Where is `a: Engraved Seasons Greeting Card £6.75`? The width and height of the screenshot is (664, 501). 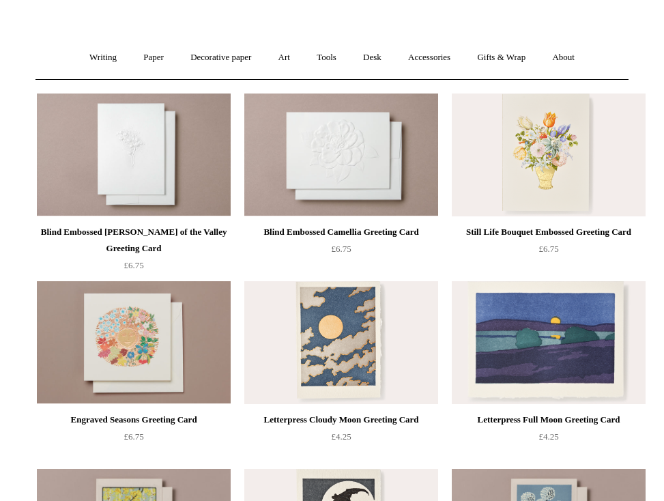
a: Engraved Seasons Greeting Card £6.75 is located at coordinates (134, 440).